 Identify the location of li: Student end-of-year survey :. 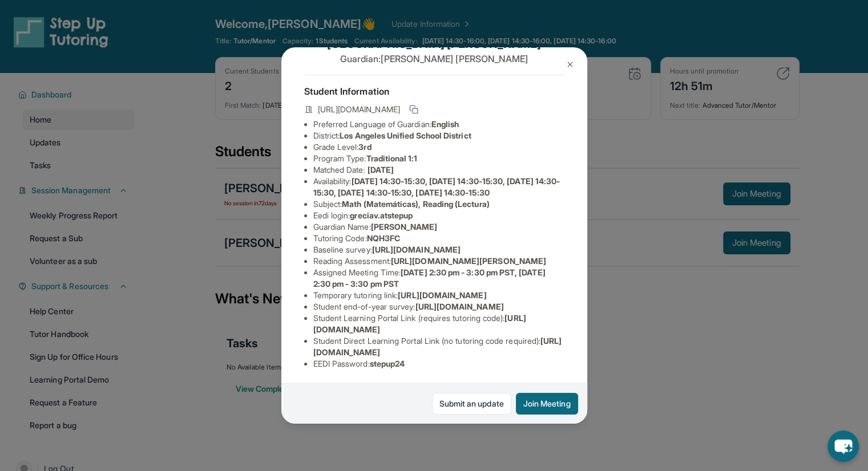
(439, 307).